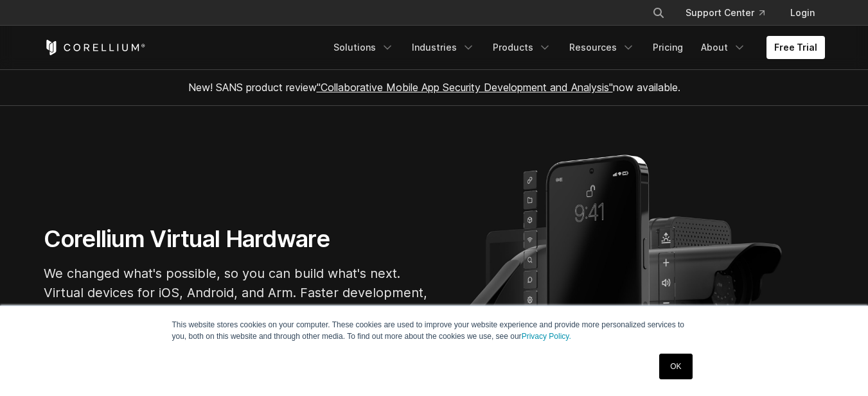 This screenshot has height=396, width=868. I want to click on a: Support Center, so click(725, 13).